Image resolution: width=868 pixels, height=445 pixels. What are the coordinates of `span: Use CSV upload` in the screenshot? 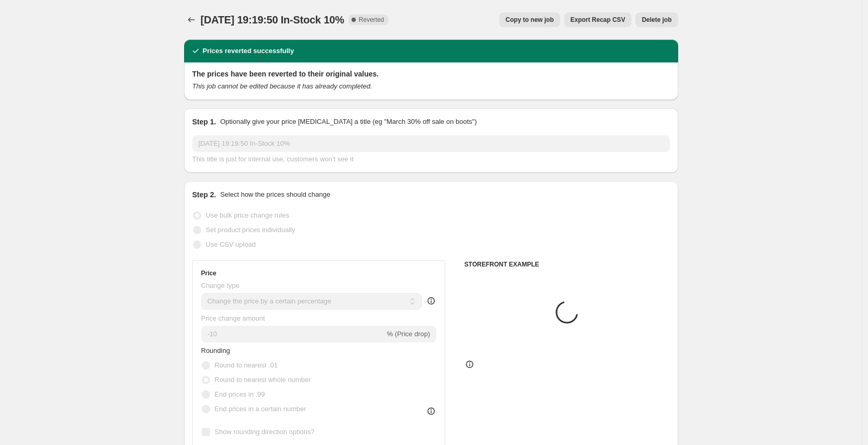 It's located at (231, 244).